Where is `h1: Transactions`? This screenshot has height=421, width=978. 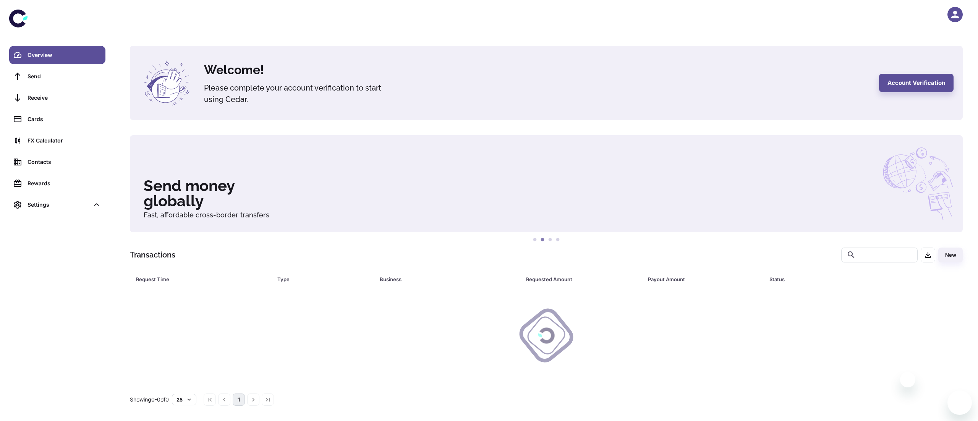 h1: Transactions is located at coordinates (152, 255).